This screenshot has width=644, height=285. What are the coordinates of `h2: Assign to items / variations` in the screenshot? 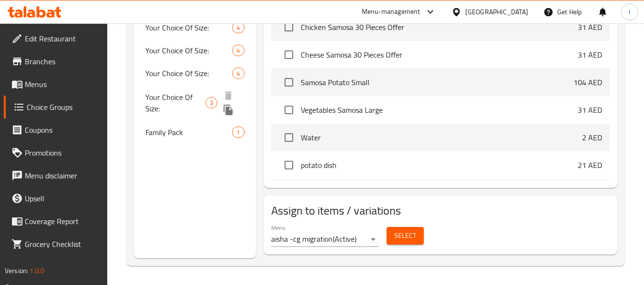 It's located at (440, 211).